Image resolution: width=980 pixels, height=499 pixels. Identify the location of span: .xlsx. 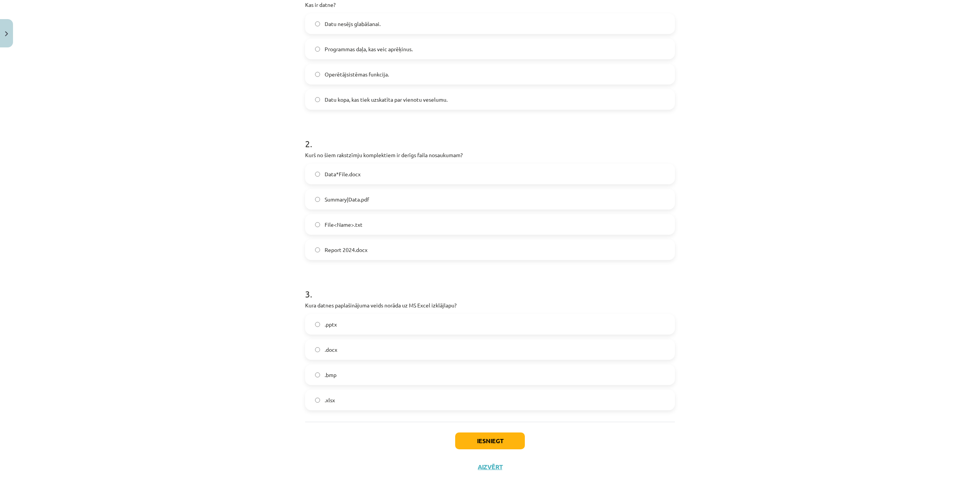
(330, 400).